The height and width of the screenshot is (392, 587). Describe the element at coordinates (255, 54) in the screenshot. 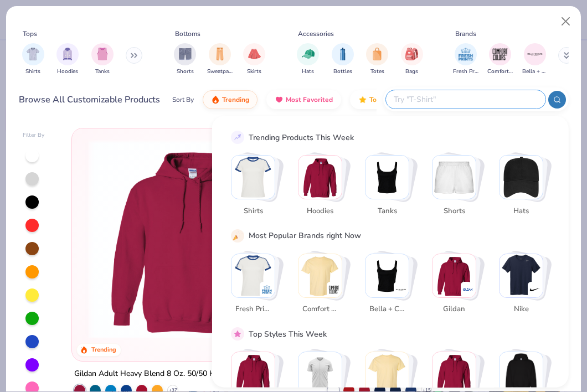

I see `img: Skirts Image` at that location.